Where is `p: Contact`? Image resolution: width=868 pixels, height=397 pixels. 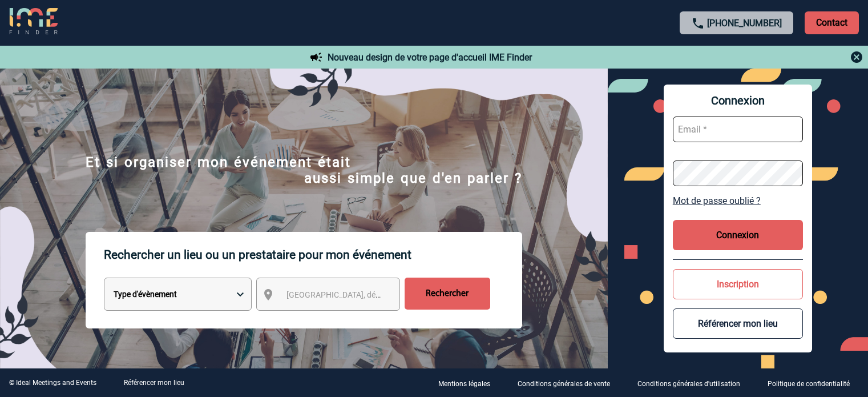
p: Contact is located at coordinates (832, 23).